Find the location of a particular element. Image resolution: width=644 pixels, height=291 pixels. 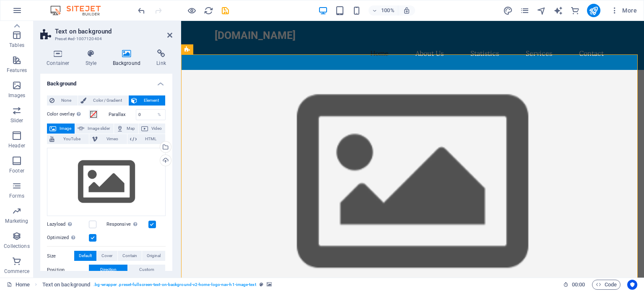

span: Direction is located at coordinates (108, 270).